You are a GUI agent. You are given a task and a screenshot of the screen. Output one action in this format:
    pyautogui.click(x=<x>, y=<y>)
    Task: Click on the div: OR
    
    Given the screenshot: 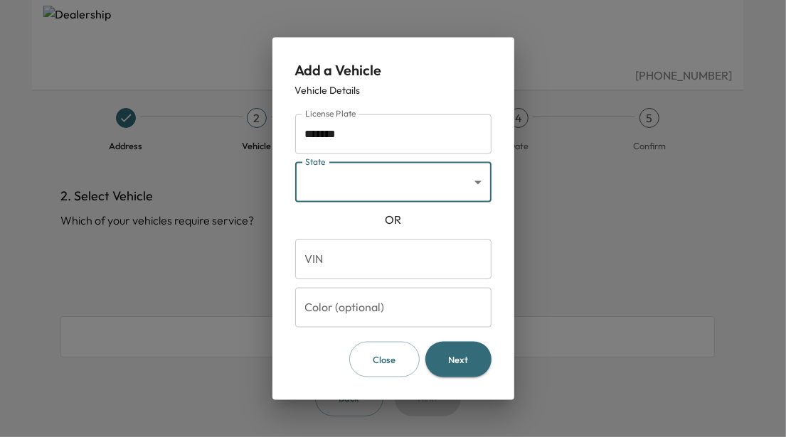 What is the action you would take?
    pyautogui.click(x=393, y=219)
    